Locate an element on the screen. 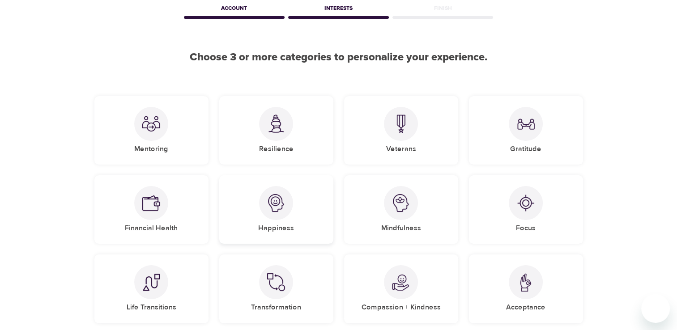  h5: Focus is located at coordinates (526, 228).